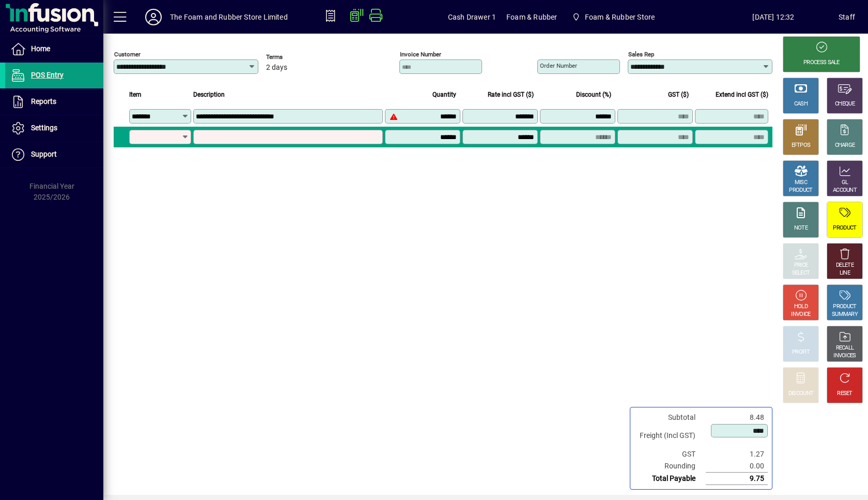  What do you see at coordinates (742, 95) in the screenshot?
I see `span: Extend incl GST ($)` at bounding box center [742, 95].